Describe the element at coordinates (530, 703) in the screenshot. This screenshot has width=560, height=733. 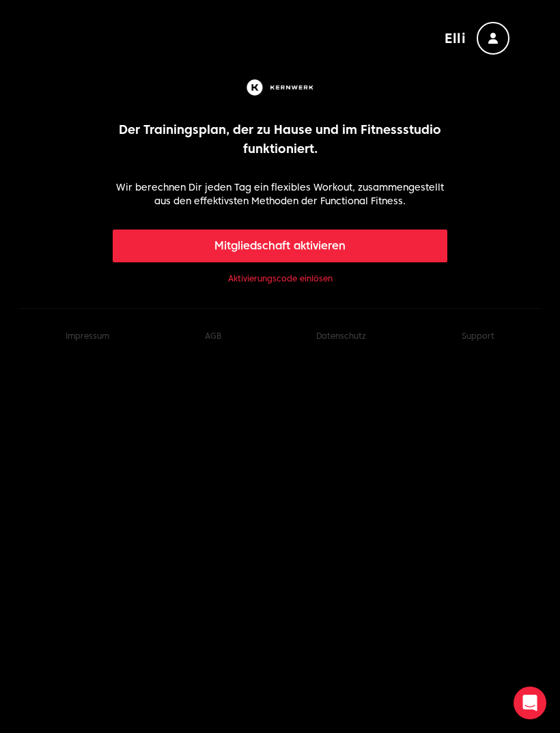
I see `div: Open Intercom Messenger` at that location.